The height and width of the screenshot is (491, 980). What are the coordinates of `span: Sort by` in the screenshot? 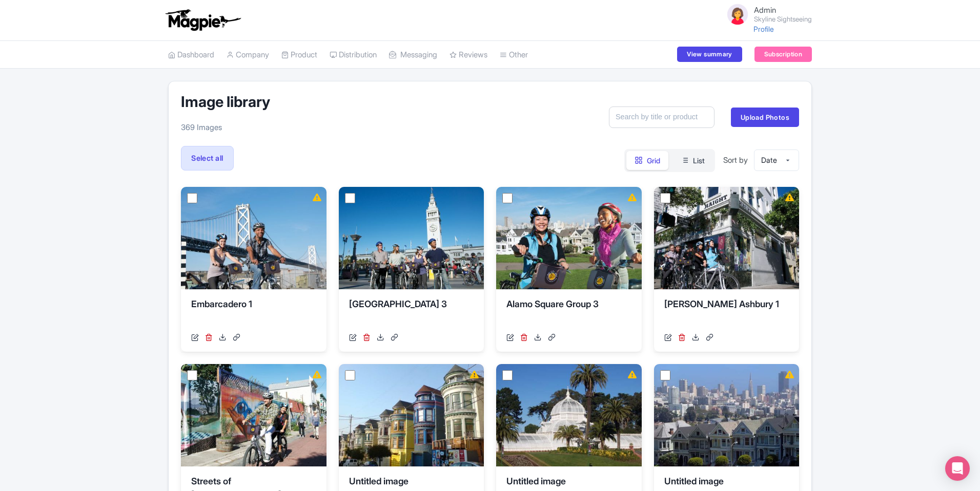 It's located at (736, 160).